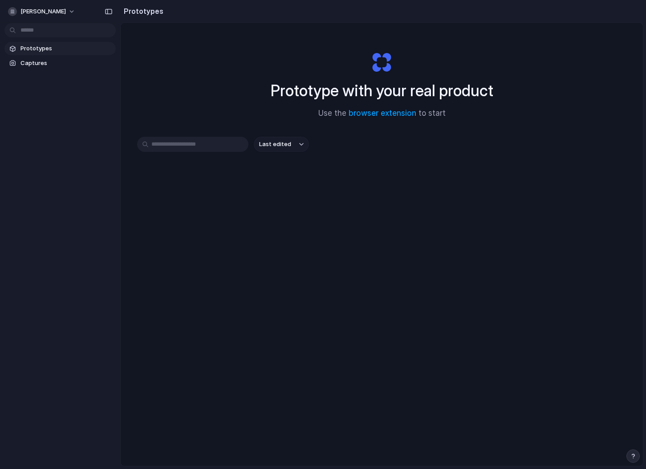  I want to click on button: Last edited, so click(282, 144).